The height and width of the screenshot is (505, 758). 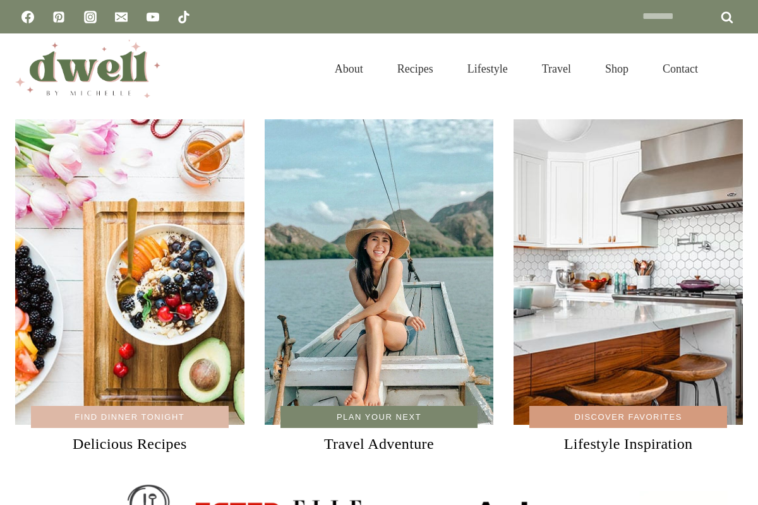 I want to click on a: Contact, so click(x=680, y=69).